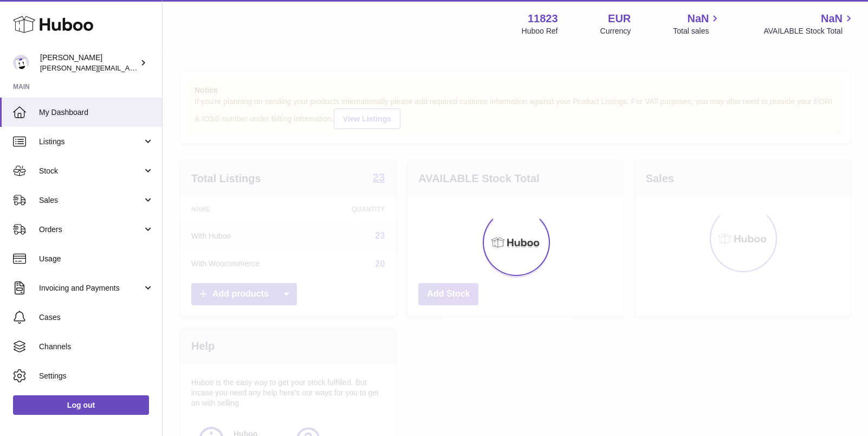 The width and height of the screenshot is (868, 436). What do you see at coordinates (91, 229) in the screenshot?
I see `span: Orders` at bounding box center [91, 229].